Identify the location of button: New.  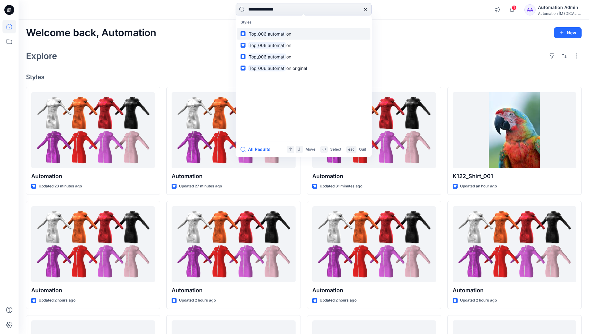
(567, 33).